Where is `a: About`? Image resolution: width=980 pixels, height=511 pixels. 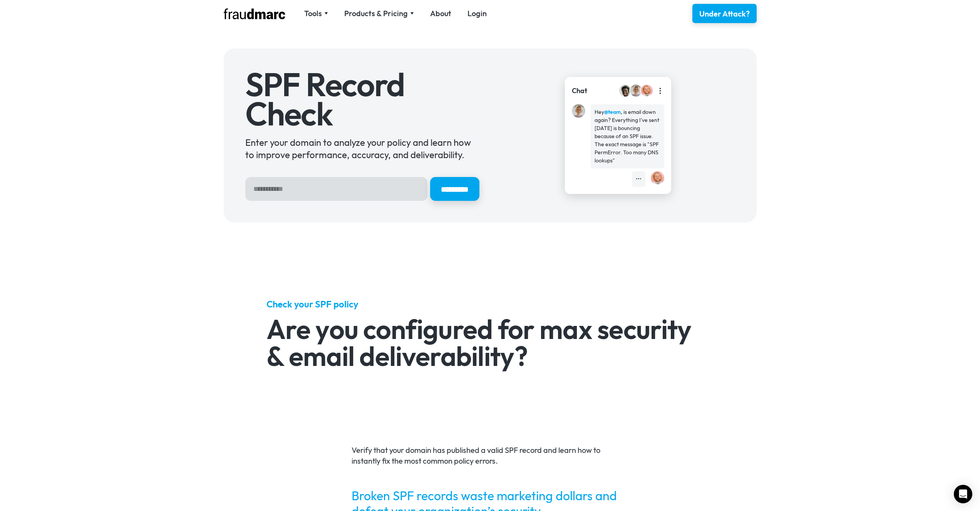
a: About is located at coordinates (441, 14).